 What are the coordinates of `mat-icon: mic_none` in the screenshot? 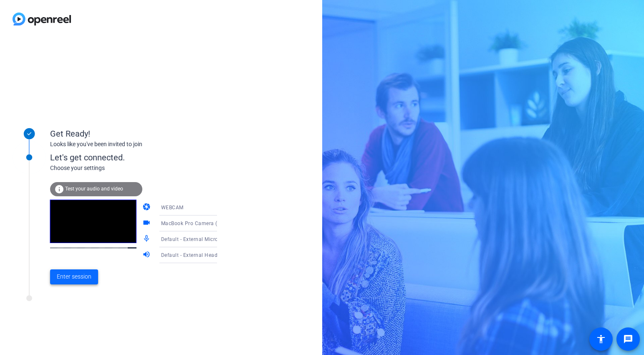 It's located at (147, 239).